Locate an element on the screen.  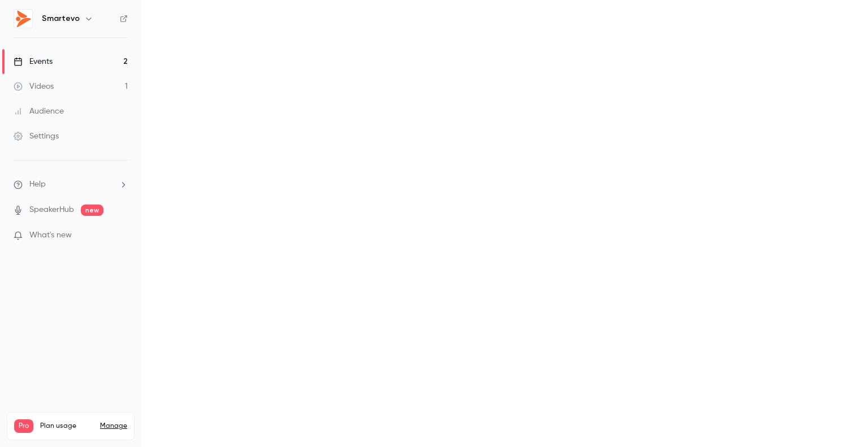
span: new is located at coordinates (92, 210).